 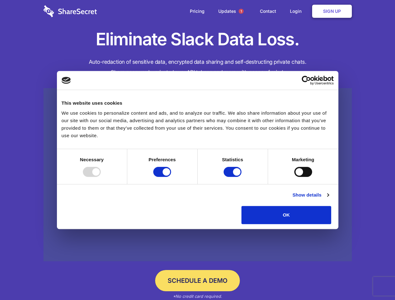 What do you see at coordinates (198, 124) in the screenshot?
I see `div: We use cookies to personalize content and ads, and to analyze our traffic. We also share informat...` at bounding box center [198, 124].